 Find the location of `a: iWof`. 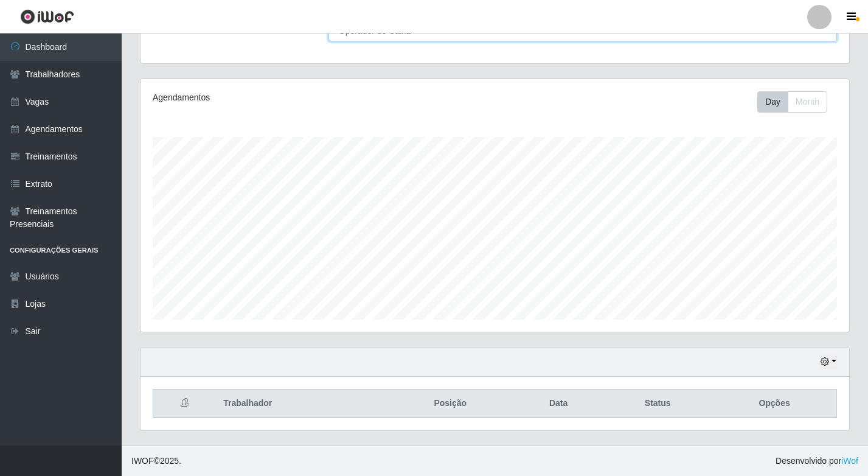

a: iWof is located at coordinates (849, 460).